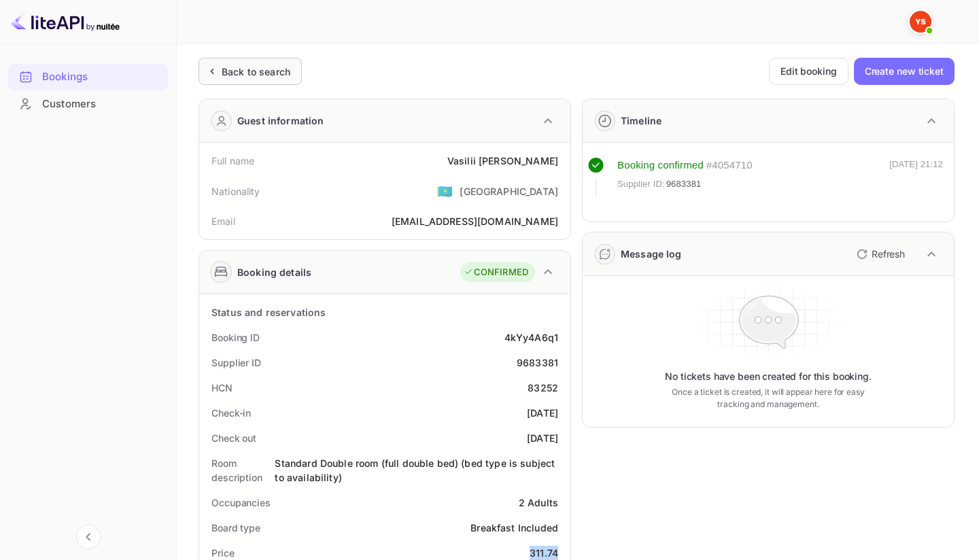  I want to click on div: Booking ID, so click(235, 337).